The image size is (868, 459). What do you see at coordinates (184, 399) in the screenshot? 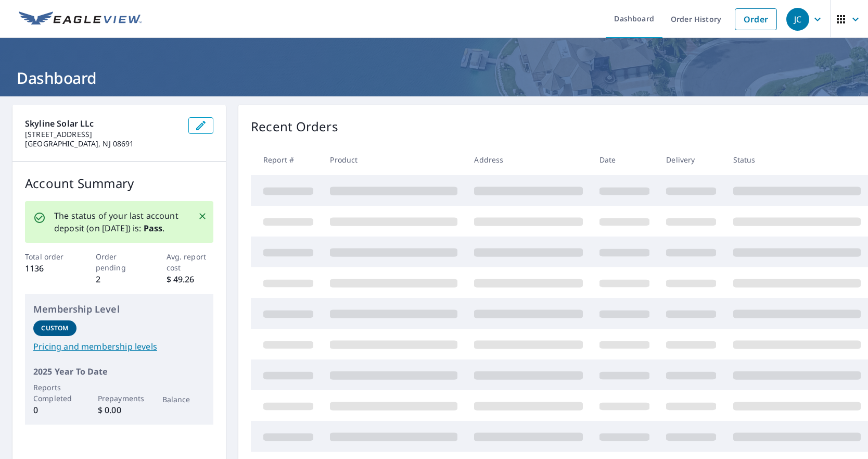
I see `p: Balance` at bounding box center [184, 399].